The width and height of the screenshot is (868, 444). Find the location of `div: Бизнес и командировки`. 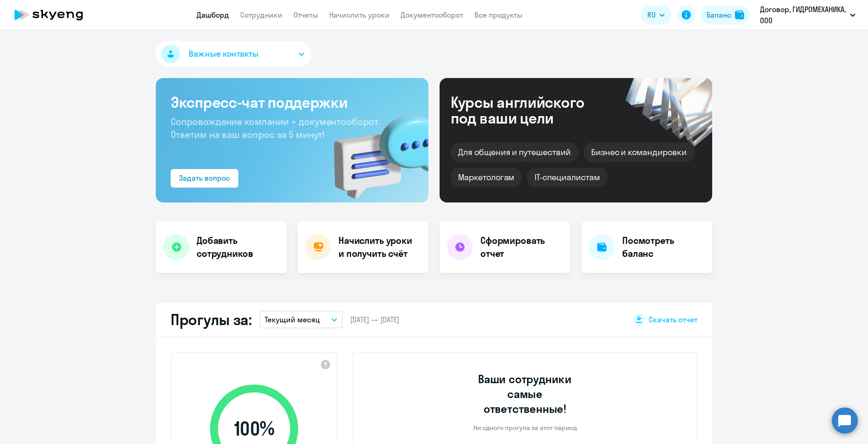

div: Бизнес и командировки is located at coordinates (639, 152).